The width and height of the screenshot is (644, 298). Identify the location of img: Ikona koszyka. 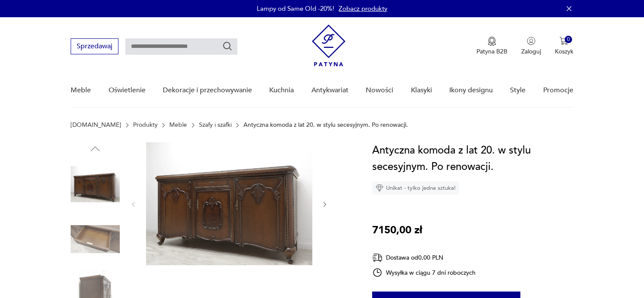
(564, 41).